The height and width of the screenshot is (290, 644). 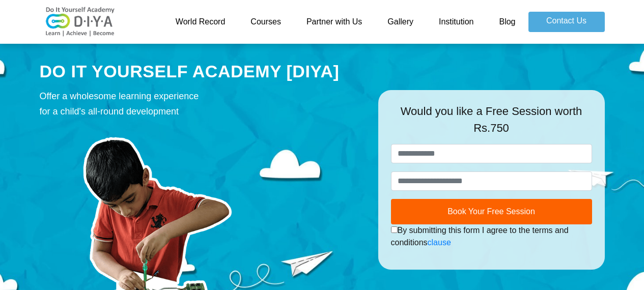 I want to click on a: Courses, so click(x=266, y=22).